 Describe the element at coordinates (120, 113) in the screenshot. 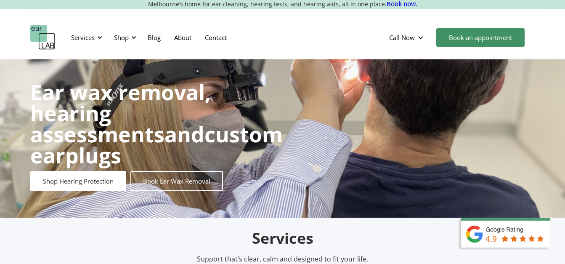

I see `strong: Ear wax removal, hearing assessments` at that location.